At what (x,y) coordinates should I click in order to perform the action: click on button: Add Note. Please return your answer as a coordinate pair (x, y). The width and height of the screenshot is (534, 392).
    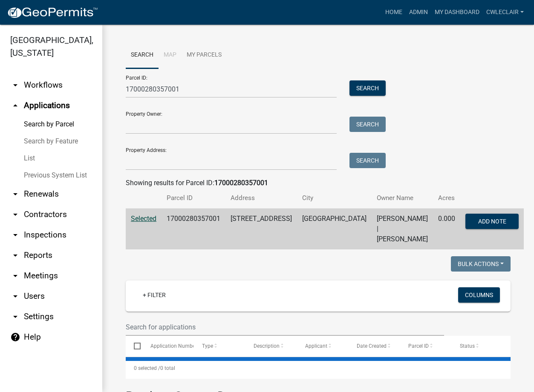
    Looking at the image, I should click on (492, 221).